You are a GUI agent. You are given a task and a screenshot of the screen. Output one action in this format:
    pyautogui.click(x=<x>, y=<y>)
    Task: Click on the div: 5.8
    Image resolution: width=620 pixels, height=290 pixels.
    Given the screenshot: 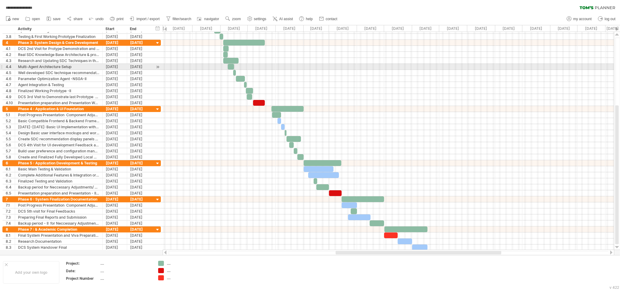 What is the action you would take?
    pyautogui.click(x=10, y=157)
    